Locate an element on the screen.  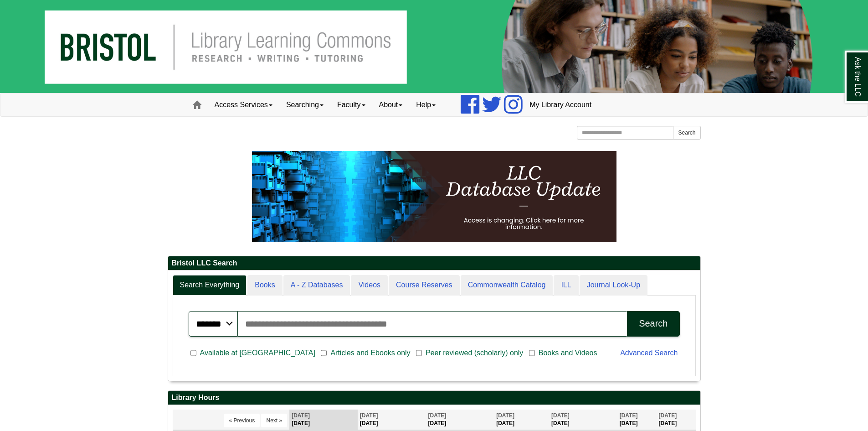
a: Faculty is located at coordinates (351, 105).